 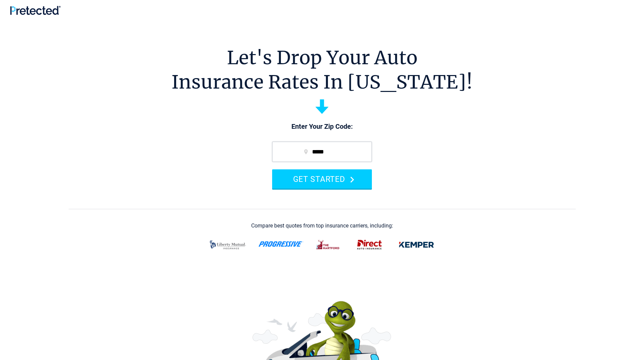 I want to click on p: Enter Your Zip Code:, so click(x=322, y=127).